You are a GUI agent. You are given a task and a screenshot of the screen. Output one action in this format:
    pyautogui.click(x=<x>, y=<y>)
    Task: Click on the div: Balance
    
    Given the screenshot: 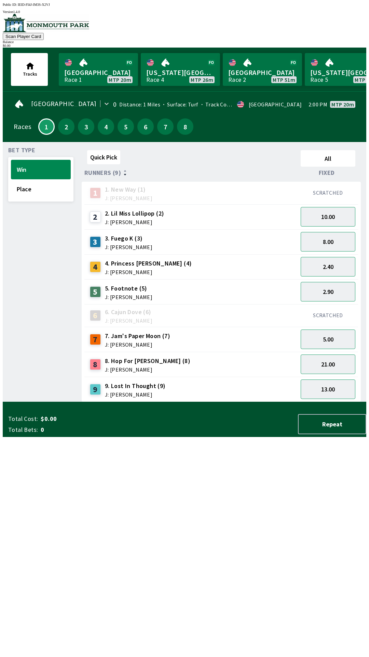 What is the action you would take?
    pyautogui.click(x=185, y=42)
    